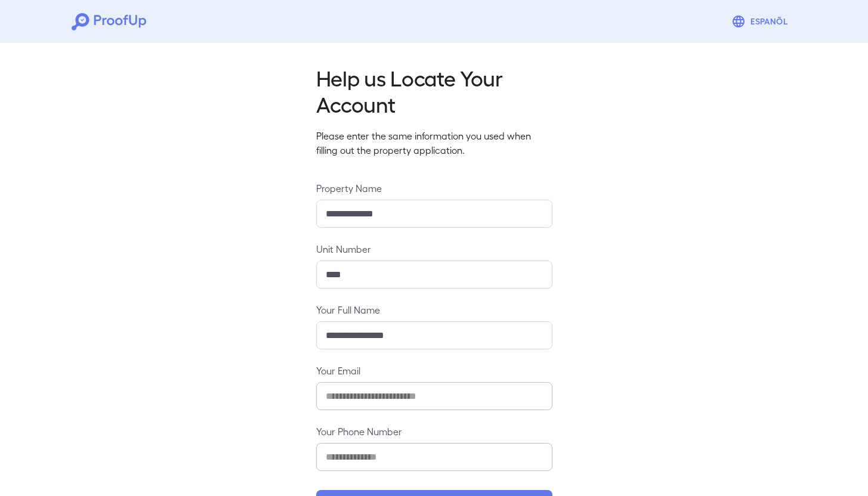 Image resolution: width=868 pixels, height=496 pixels. What do you see at coordinates (434, 431) in the screenshot?
I see `label: Your Phone Number` at bounding box center [434, 431].